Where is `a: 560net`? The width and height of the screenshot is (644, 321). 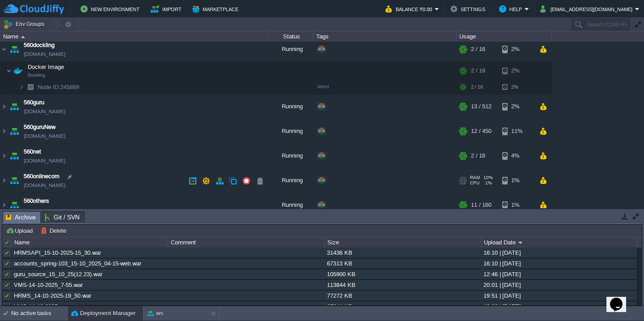
a: 560net is located at coordinates (32, 152).